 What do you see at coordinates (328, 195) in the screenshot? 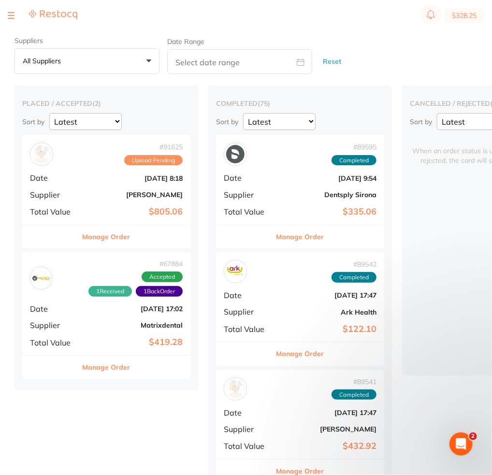
I see `b: Dentsply Sirona` at bounding box center [328, 195].